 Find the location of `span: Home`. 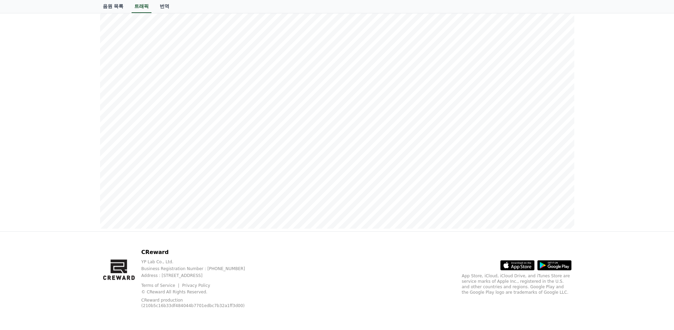

span: Home is located at coordinates (23, 230).